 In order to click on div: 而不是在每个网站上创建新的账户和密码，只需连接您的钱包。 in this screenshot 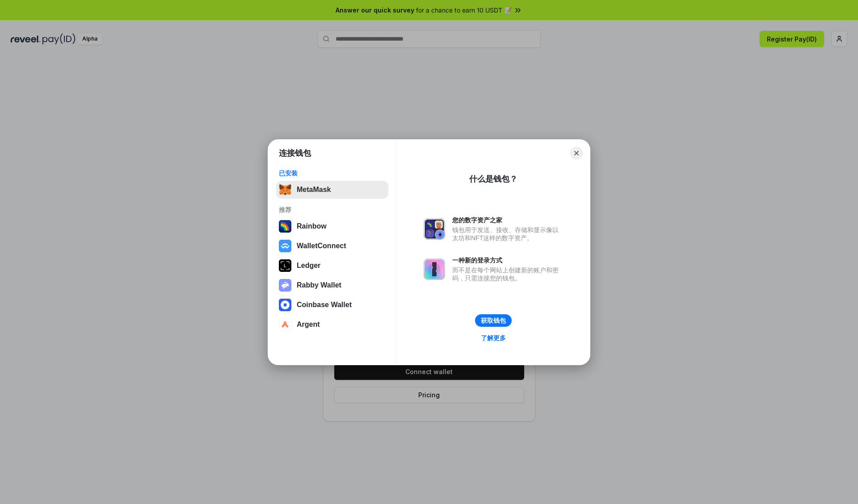, I will do `click(508, 274)`.